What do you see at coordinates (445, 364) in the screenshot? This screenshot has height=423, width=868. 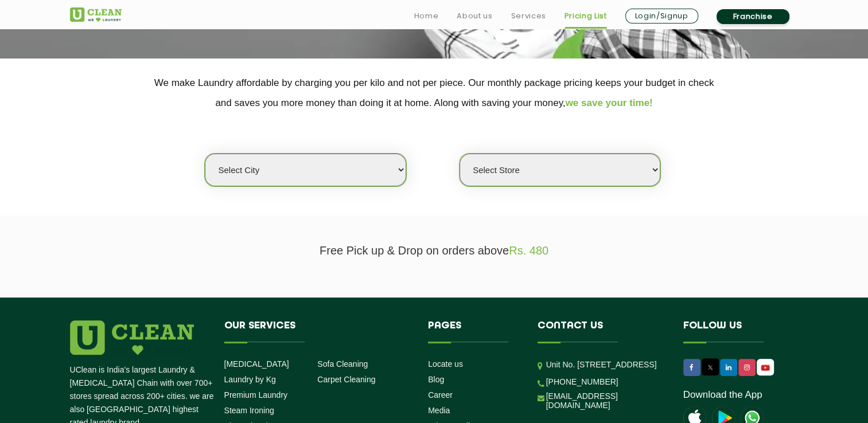 I see `a: Locate us` at bounding box center [445, 364].